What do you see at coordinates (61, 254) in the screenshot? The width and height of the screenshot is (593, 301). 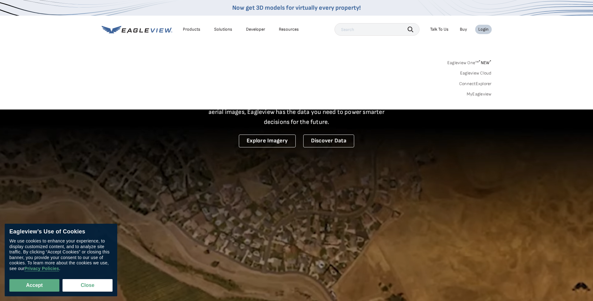 I see `div: We use cookies to enhance your experience, to display customized content, and to analyze site tra...` at bounding box center [61, 254].